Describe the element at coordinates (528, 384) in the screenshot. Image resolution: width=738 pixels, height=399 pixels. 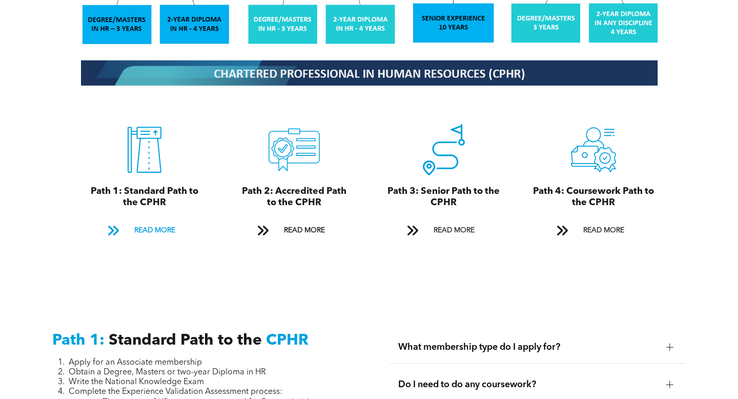
I see `span: Do I need to do any coursework?` at that location.